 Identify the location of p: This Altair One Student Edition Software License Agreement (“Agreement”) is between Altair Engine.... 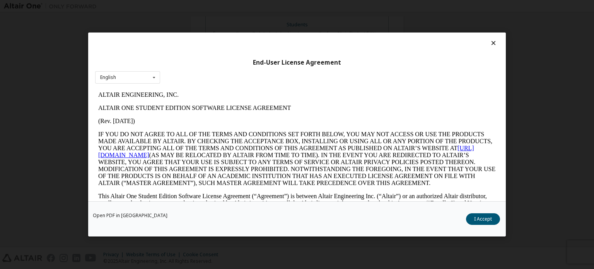
(202, 118).